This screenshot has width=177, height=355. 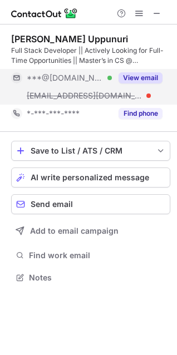 What do you see at coordinates (91, 177) in the screenshot?
I see `button: AI write personalized message` at bounding box center [91, 177].